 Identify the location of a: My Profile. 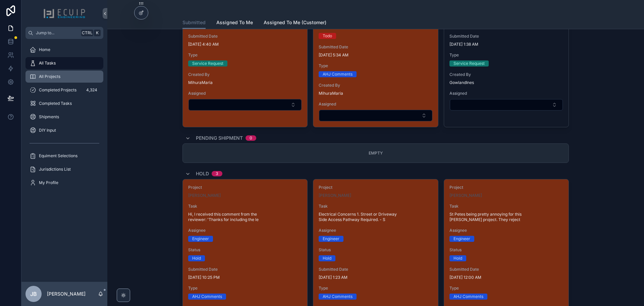
(64, 183).